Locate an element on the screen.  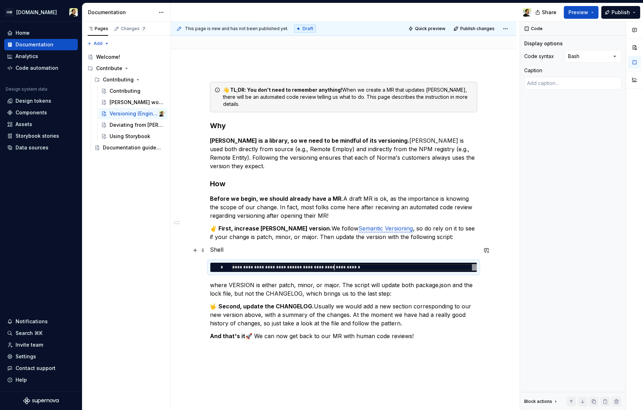
div: Settings is located at coordinates (26, 356).